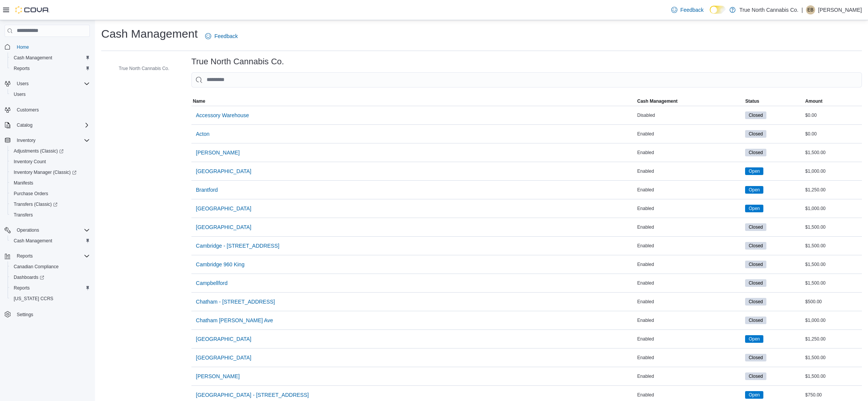  What do you see at coordinates (144, 69) in the screenshot?
I see `span: True North Cannabis Co.` at bounding box center [144, 69].